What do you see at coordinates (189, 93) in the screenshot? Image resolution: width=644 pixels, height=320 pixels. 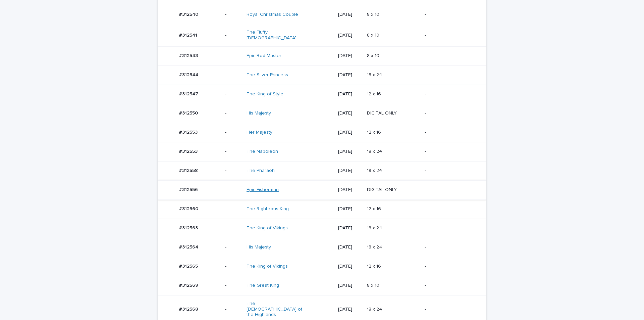 I see `p: #312547` at bounding box center [189, 93].